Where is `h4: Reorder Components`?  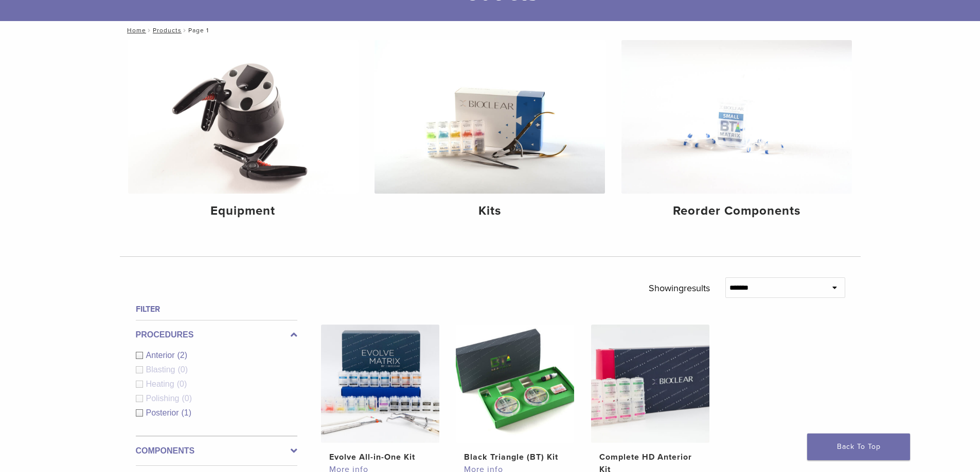
h4: Reorder Components is located at coordinates (736, 211).